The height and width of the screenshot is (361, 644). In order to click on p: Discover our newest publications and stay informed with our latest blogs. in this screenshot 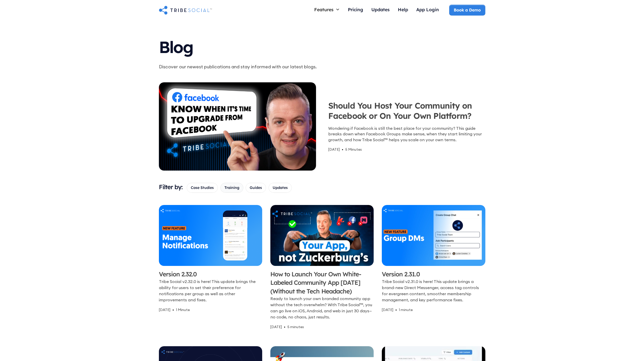, I will do `click(257, 67)`.